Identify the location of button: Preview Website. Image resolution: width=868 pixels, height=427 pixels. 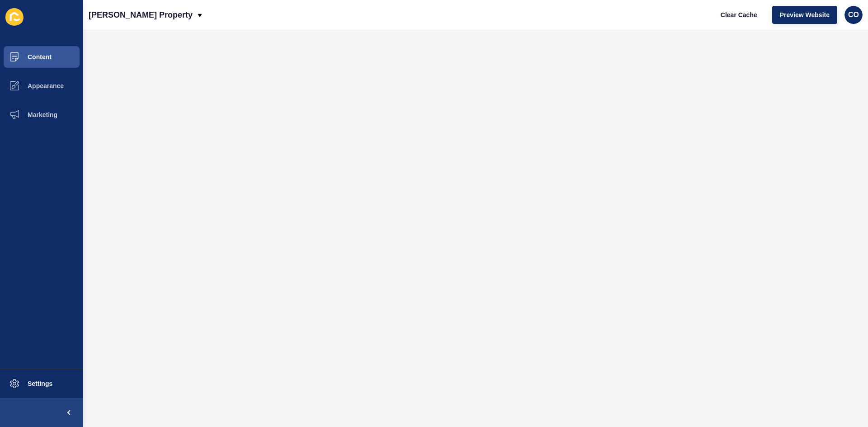
(805, 15).